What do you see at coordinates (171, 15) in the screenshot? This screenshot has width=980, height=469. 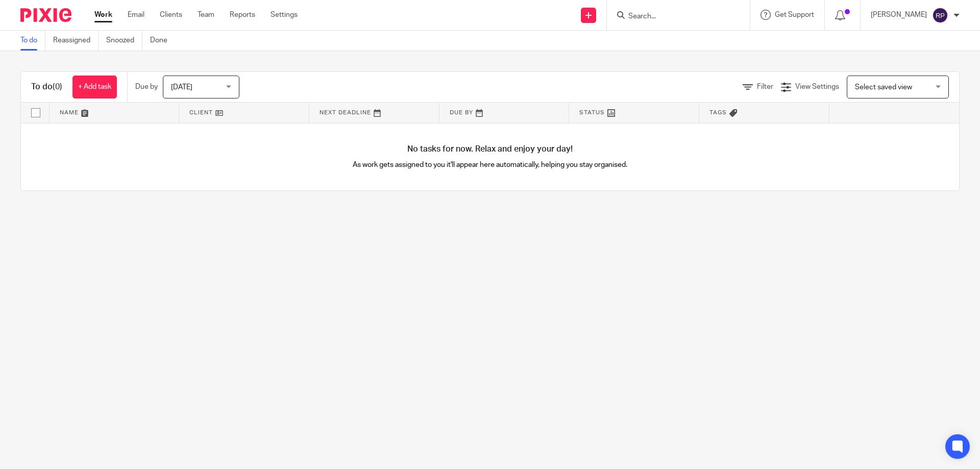 I see `a: Clients` at bounding box center [171, 15].